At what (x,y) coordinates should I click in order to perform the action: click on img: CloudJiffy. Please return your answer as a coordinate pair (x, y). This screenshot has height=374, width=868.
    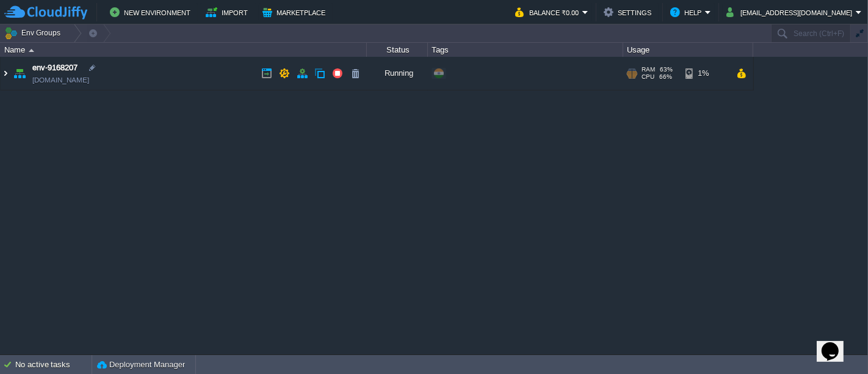
    Looking at the image, I should click on (46, 12).